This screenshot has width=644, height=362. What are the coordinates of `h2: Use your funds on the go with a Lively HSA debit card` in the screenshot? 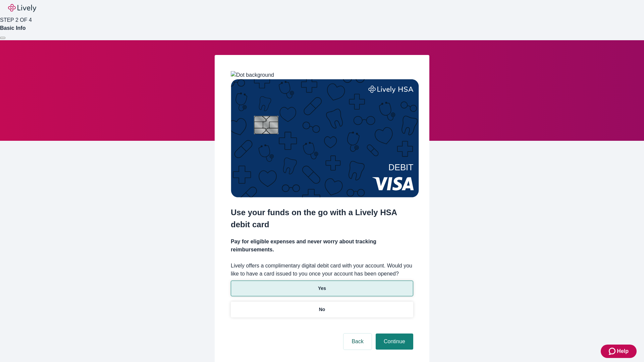 It's located at (322, 219).